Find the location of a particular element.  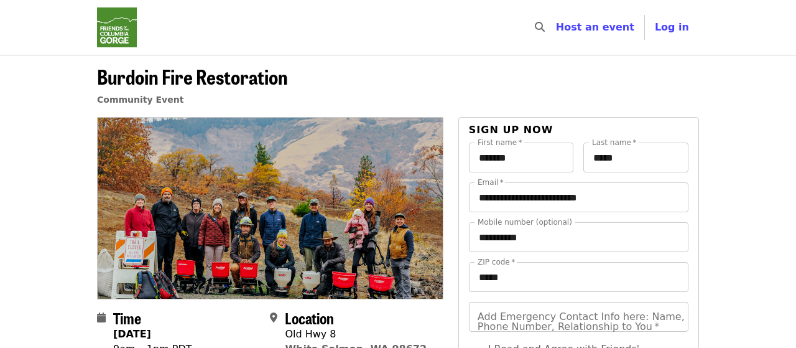

input: ZIP code is located at coordinates (579, 277).